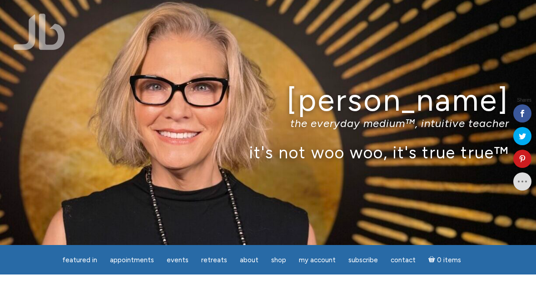  What do you see at coordinates (524, 100) in the screenshot?
I see `span: Shares` at bounding box center [524, 100].